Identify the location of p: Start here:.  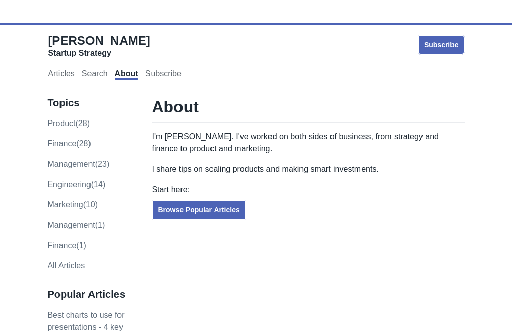
(308, 190).